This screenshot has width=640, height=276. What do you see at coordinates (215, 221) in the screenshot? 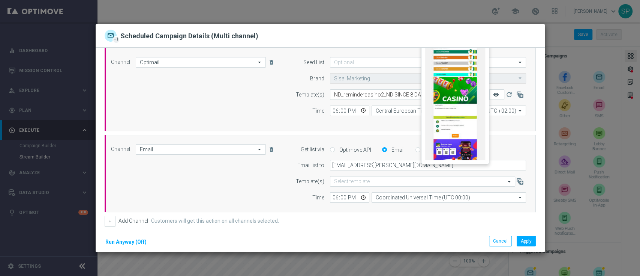
I see `label: Customers will get this action on all channels selected.` at bounding box center [215, 221].